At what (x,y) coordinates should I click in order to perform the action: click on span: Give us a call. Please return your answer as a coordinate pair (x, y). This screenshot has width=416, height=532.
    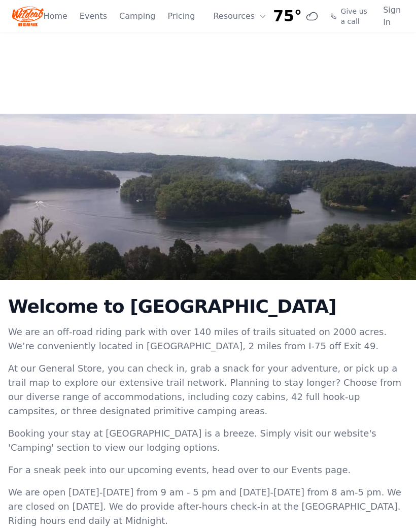
    Looking at the image, I should click on (356, 16).